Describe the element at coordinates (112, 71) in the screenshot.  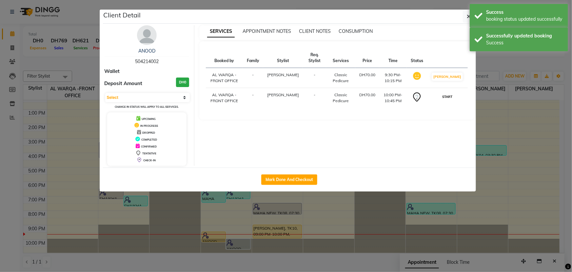
I see `span: Wallet` at that location.